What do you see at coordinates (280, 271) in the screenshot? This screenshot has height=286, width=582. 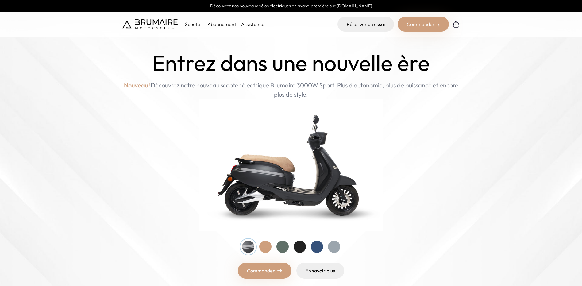 I see `img: right-arrow.png` at bounding box center [280, 271].